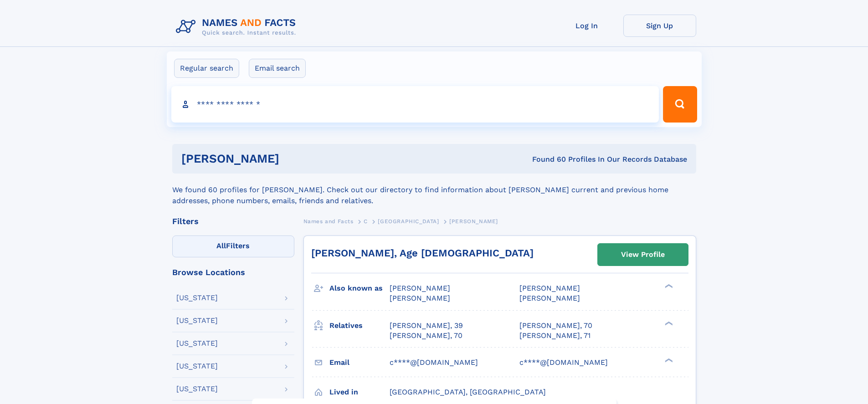 The height and width of the screenshot is (404, 868). I want to click on img: Logo Names and Facts, so click(238, 27).